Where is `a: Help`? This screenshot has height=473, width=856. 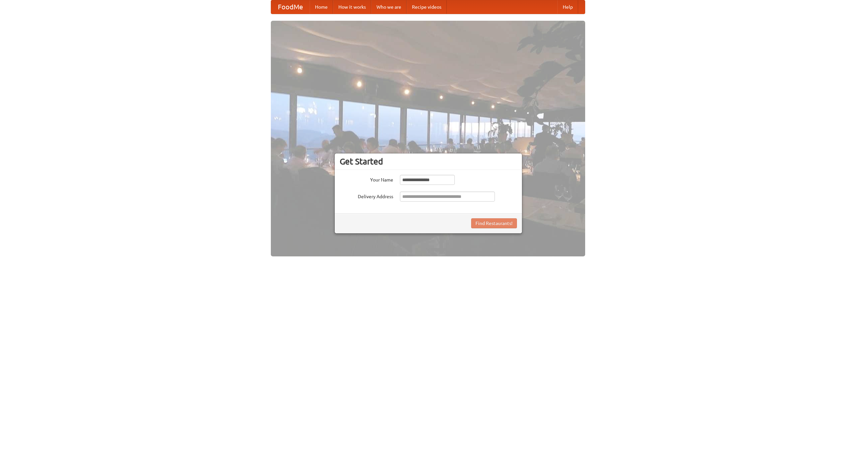 a: Help is located at coordinates (567, 7).